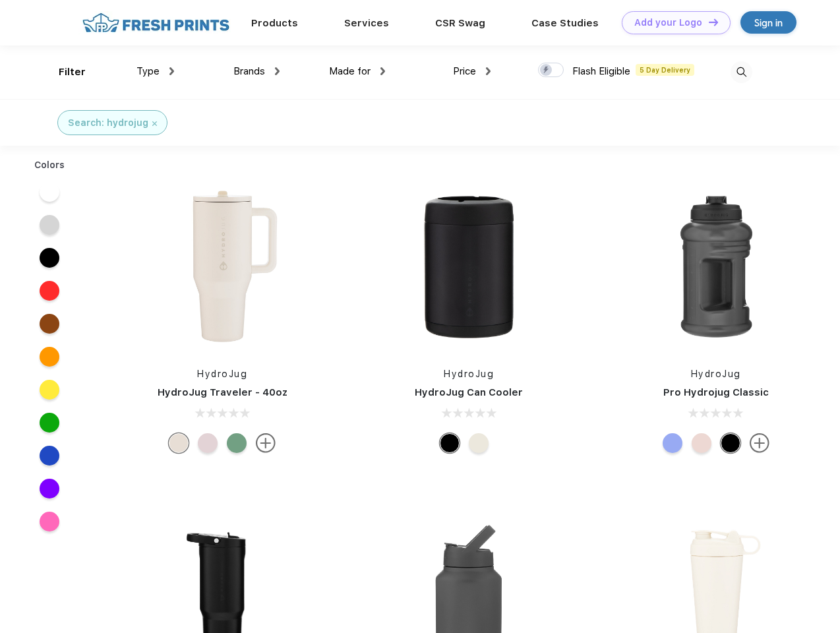 The image size is (840, 633). I want to click on img: DT, so click(713, 21).